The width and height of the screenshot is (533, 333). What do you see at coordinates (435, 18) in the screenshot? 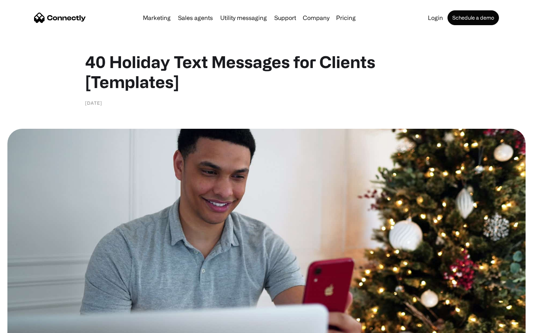
I see `a: Login` at bounding box center [435, 18].